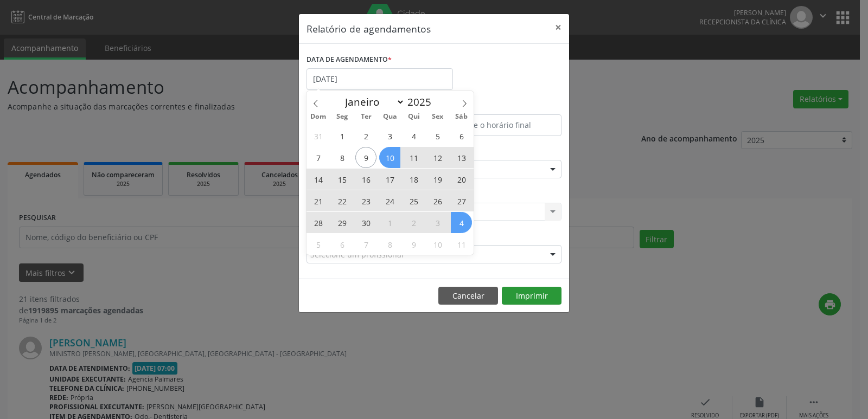 The image size is (868, 419). Describe the element at coordinates (499, 125) in the screenshot. I see `input: Selecione o horário final` at that location.